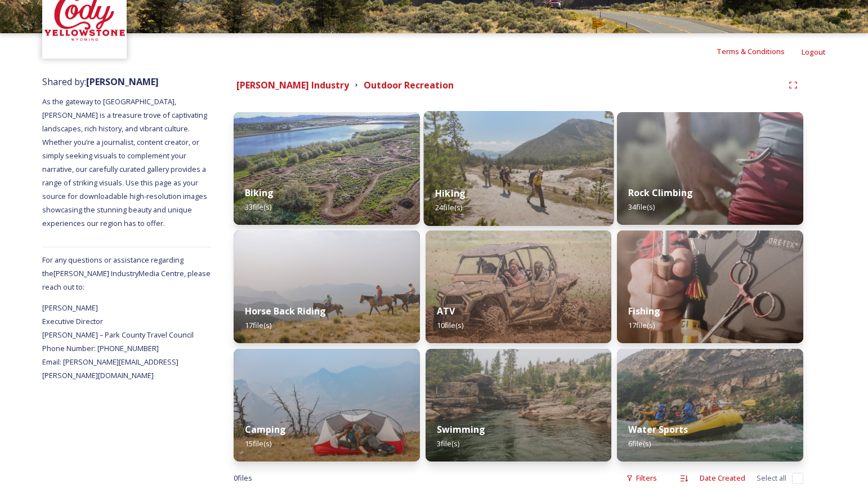 The image size is (868, 488). Describe the element at coordinates (265, 430) in the screenshot. I see `strong: Camping` at that location.